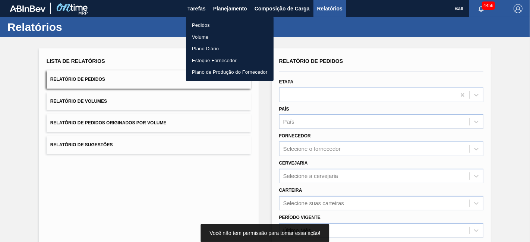 This screenshot has width=530, height=242. What do you see at coordinates (229, 49) in the screenshot?
I see `a: Plano Diário` at bounding box center [229, 49].